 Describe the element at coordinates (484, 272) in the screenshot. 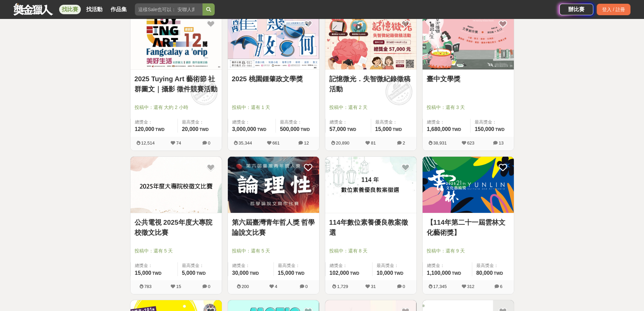

I see `span: 80,000` at that location.